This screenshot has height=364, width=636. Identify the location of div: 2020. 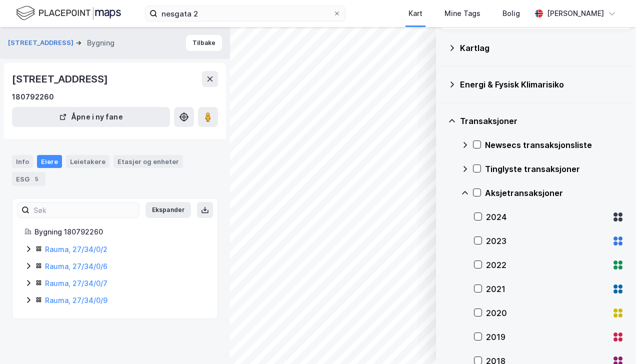
(547, 313).